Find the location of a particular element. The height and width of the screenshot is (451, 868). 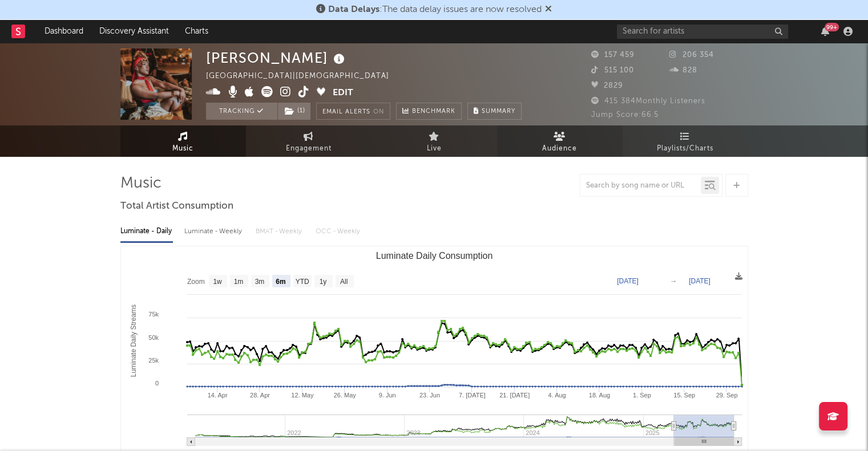

text: Zoom is located at coordinates (196, 282).